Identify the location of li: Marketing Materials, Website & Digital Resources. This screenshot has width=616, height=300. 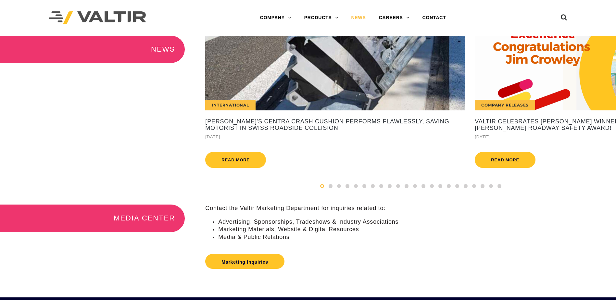
(417, 229).